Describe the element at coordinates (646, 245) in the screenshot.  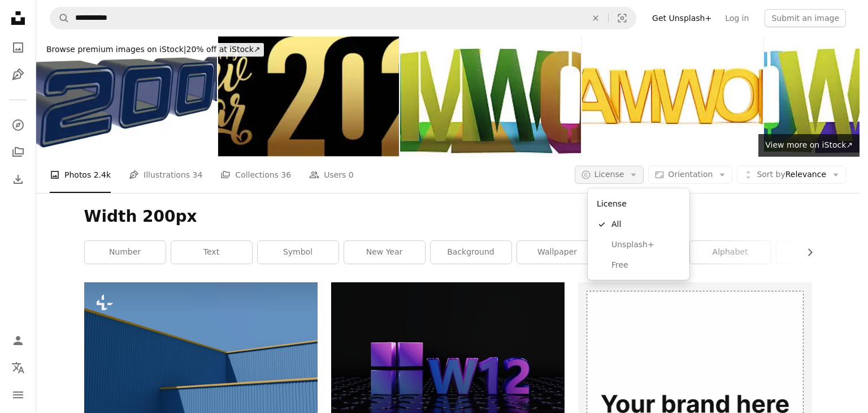
I see `span: Unsplash+` at that location.